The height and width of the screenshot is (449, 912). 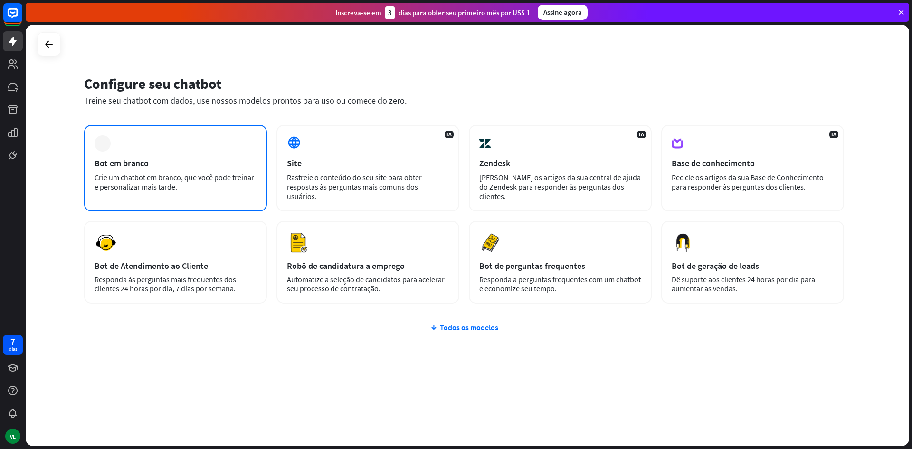 I want to click on font: Bot em branco, so click(x=122, y=163).